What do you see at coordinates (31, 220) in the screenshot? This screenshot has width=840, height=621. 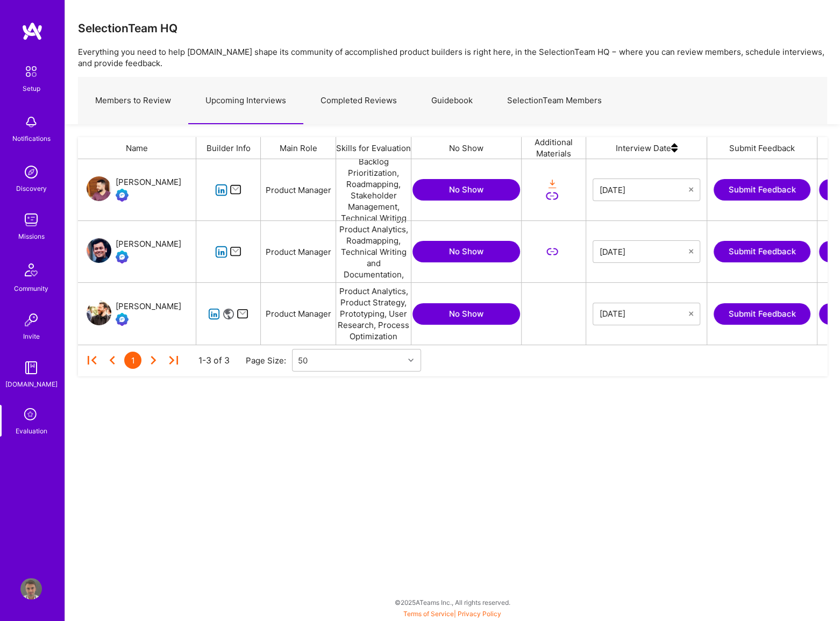 I see `img: teamwork` at bounding box center [31, 220].